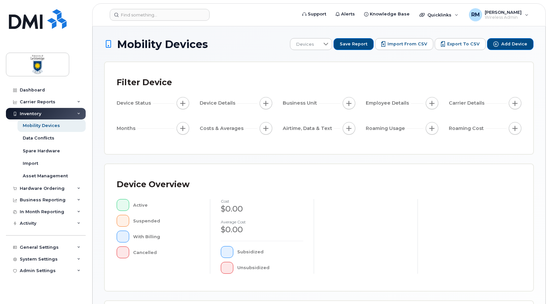 This screenshot has height=304, width=549. Describe the element at coordinates (510, 44) in the screenshot. I see `button: Add Device` at that location.